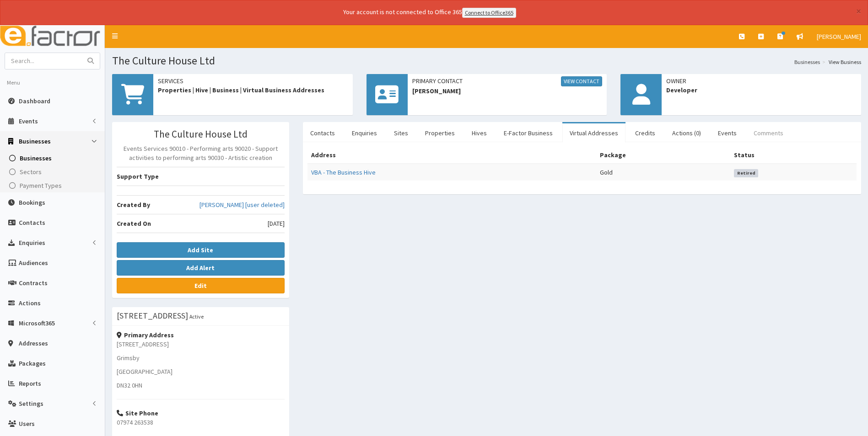 The width and height of the screenshot is (868, 436). Describe the element at coordinates (145, 335) in the screenshot. I see `strong: Primary Address` at that location.